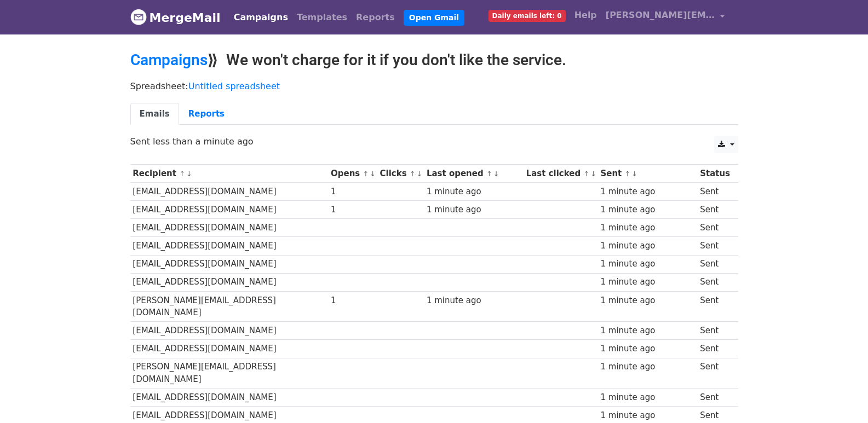  Describe the element at coordinates (230, 173) in the screenshot. I see `th: Recipient` at that location.